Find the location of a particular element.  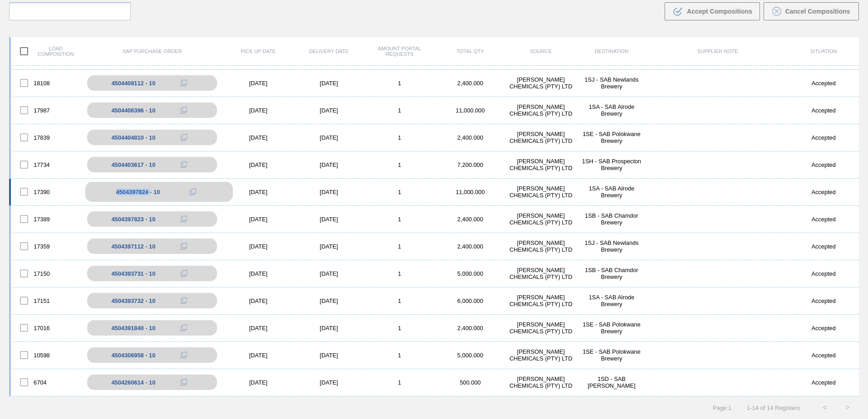

div: Source is located at coordinates (541, 51).